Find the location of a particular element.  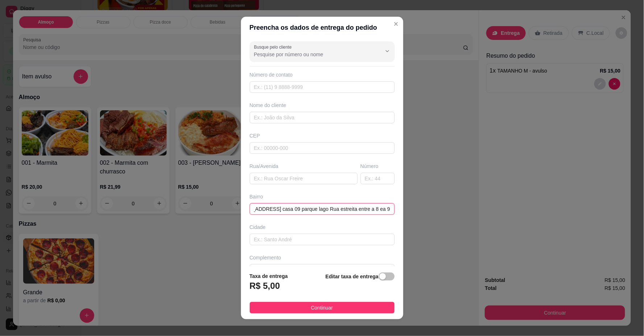

div: Bairro is located at coordinates (322, 196).